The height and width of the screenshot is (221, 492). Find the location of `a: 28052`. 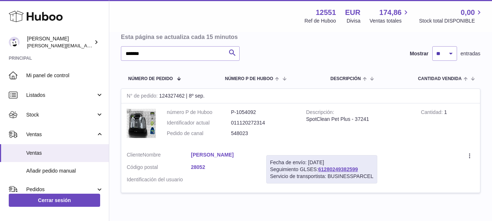

a: 28052 is located at coordinates (223, 167).